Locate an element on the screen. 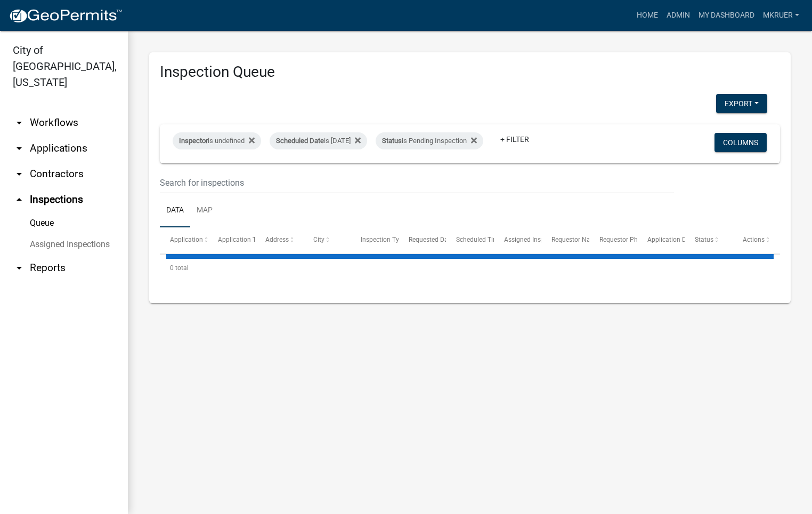 This screenshot has height=514, width=812. i: arrow_drop_up is located at coordinates (19, 200).